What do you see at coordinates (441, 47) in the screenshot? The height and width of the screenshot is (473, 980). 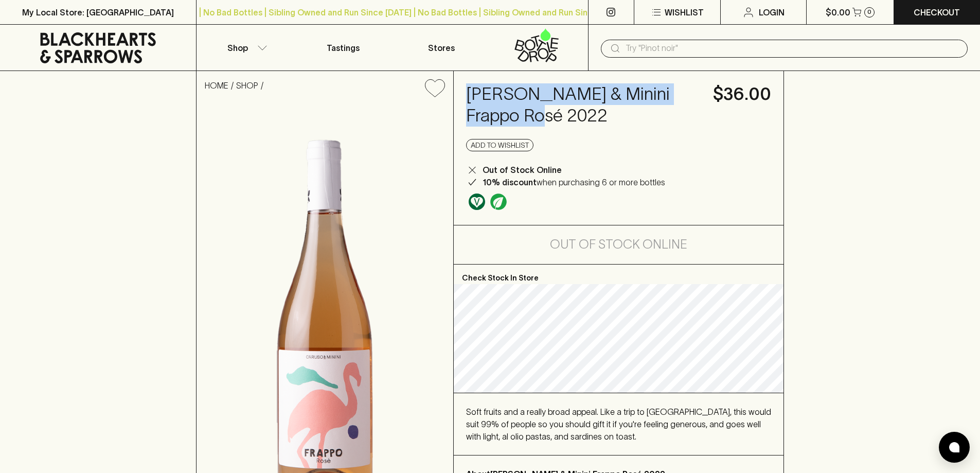 I see `a: Stores` at bounding box center [441, 47].